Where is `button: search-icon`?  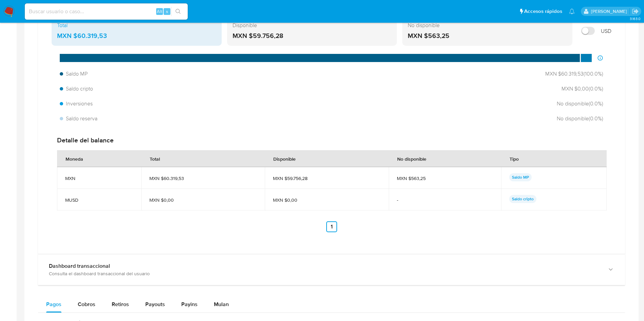 button: search-icon is located at coordinates (178, 11).